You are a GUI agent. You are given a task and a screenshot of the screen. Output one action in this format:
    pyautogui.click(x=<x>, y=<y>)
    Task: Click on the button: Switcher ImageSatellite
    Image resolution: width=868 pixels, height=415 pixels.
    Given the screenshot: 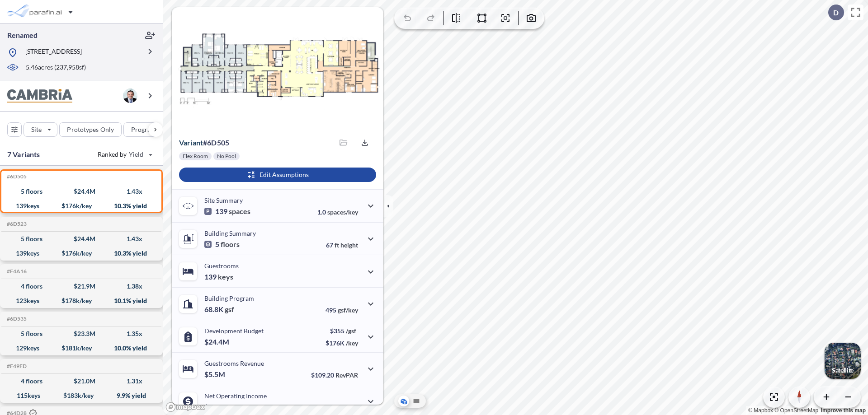 What is the action you would take?
    pyautogui.click(x=843, y=361)
    